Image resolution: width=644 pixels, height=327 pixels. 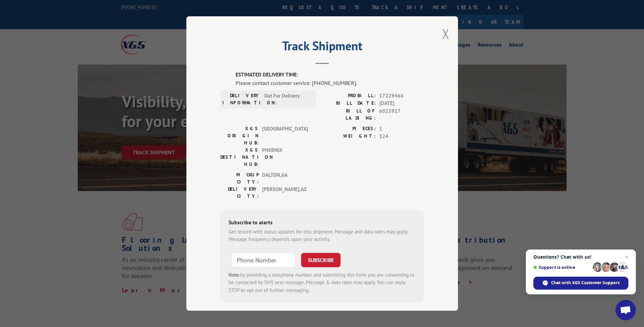 I want to click on div: by providing a telephone number and submitting this form you are consenting to be contacted by SM..., so click(x=322, y=282).